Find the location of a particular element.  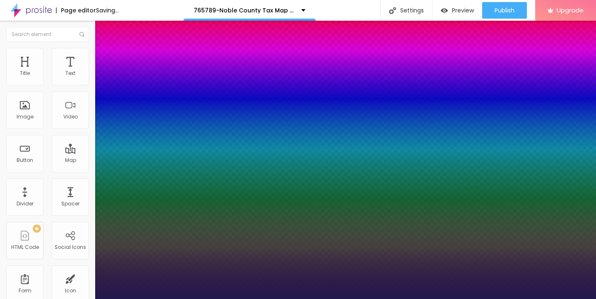

div: Form is located at coordinates (25, 291).